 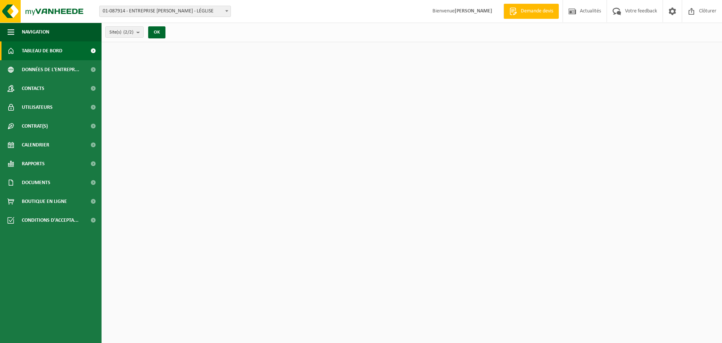 What do you see at coordinates (157, 32) in the screenshot?
I see `button: OK` at bounding box center [157, 32].